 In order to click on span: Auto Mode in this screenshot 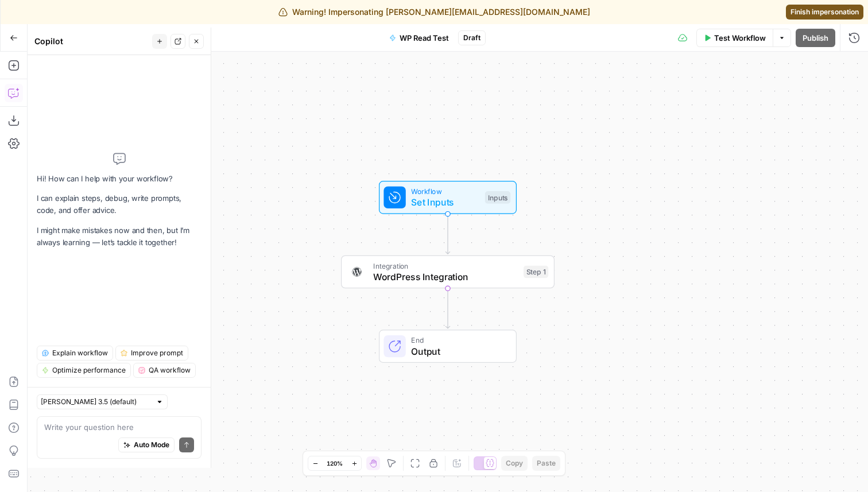, I will do `click(152, 445)`.